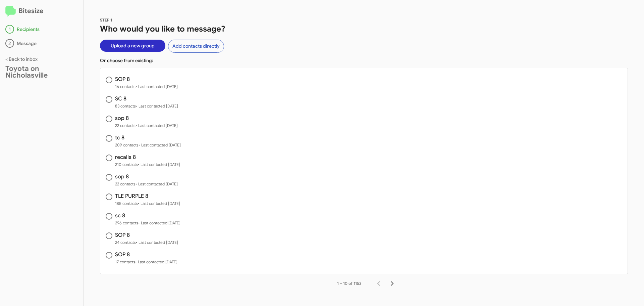 The image size is (644, 306). What do you see at coordinates (22, 59) in the screenshot?
I see `a: < Back to inbox` at bounding box center [22, 59].